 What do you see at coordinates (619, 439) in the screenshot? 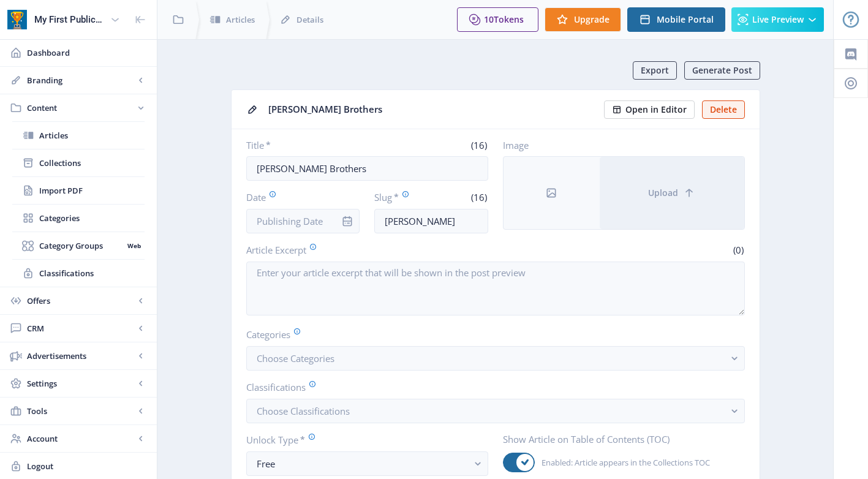
I see `label: Show Article on Table of Contents (TOC)` at bounding box center [619, 439].